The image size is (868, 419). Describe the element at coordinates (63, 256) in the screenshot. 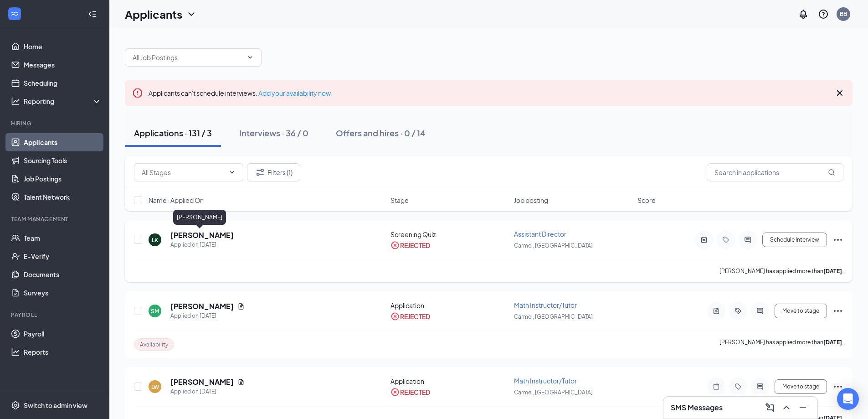

I see `a: E-Verify` at that location.